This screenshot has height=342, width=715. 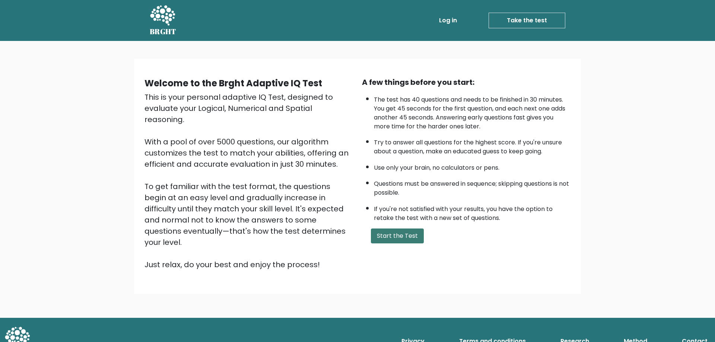 What do you see at coordinates (466, 82) in the screenshot?
I see `div: A few things before you start:` at bounding box center [466, 82].